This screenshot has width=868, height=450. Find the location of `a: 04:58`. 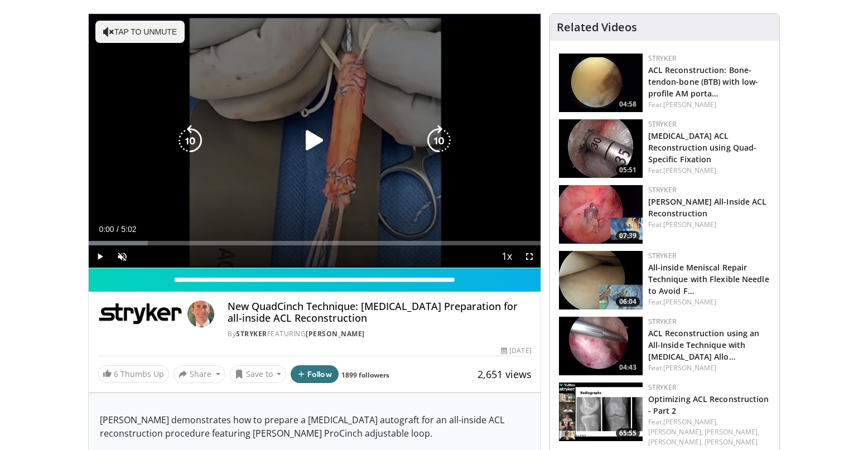

a: 04:58 is located at coordinates (601, 83).